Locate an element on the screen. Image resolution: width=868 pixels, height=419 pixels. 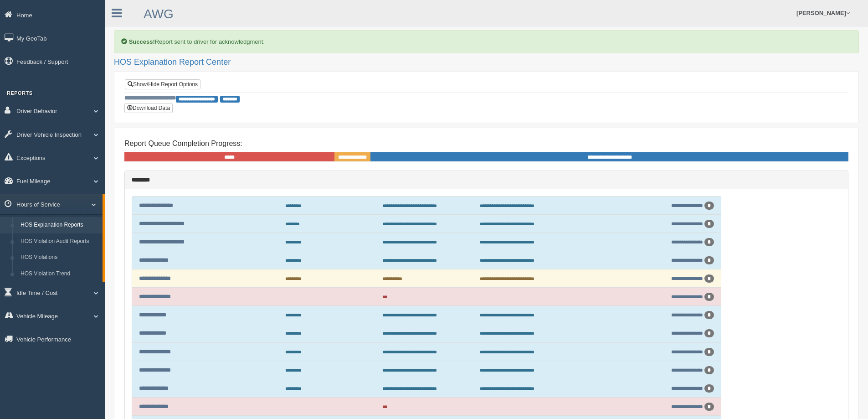
a: HOS Explanation Reports is located at coordinates (60, 225).